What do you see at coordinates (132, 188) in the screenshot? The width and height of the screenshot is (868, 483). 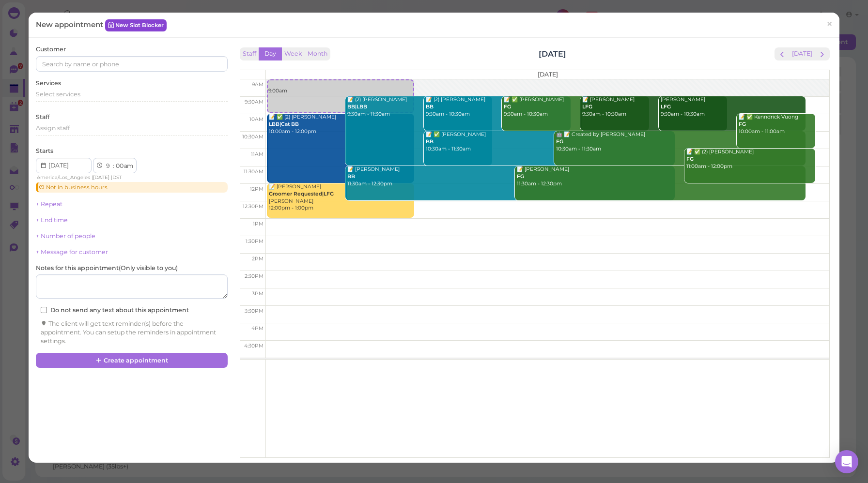 I see `div: Not in business hours` at bounding box center [132, 188].